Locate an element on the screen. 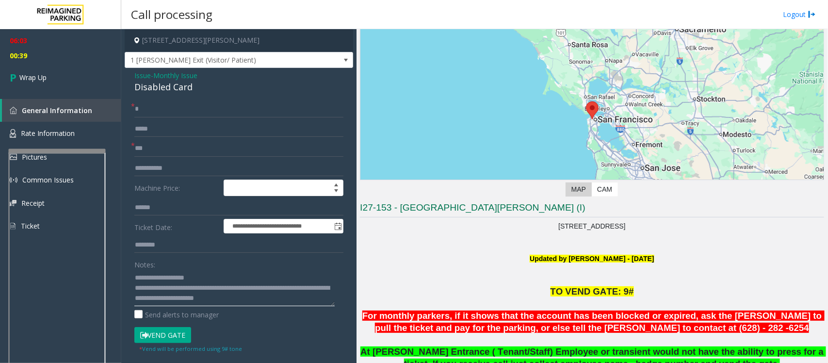 This screenshot has width=828, height=363. img: logout is located at coordinates (812, 14).